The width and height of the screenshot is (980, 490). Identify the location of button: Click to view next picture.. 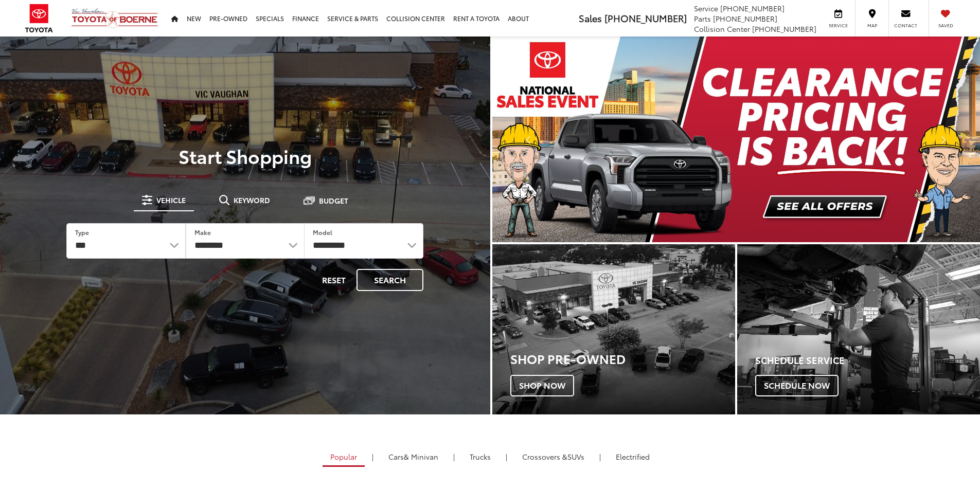
(943, 139).